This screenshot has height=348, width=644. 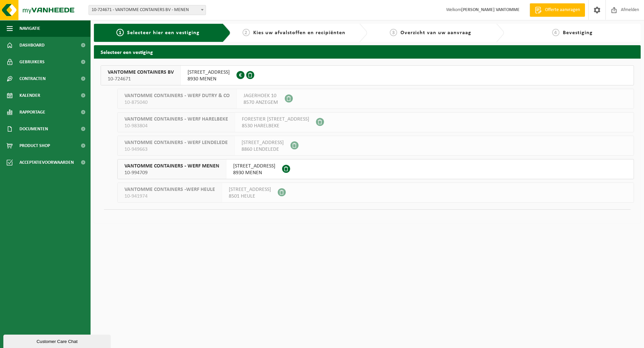 I want to click on span: Bevestiging, so click(x=578, y=33).